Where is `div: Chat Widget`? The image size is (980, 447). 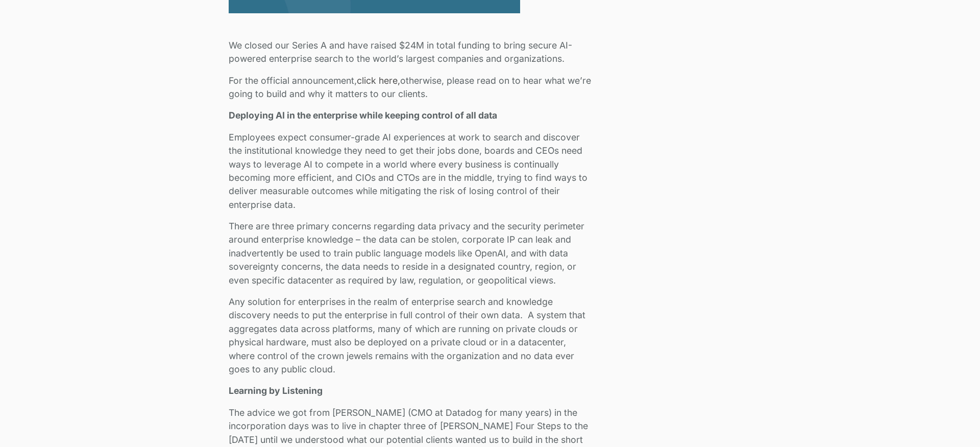
div: Chat Widget is located at coordinates (955, 422).